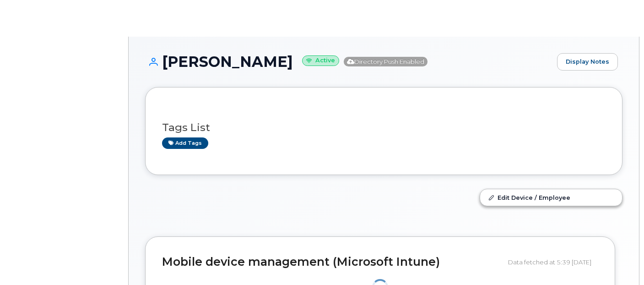 Image resolution: width=644 pixels, height=285 pixels. What do you see at coordinates (185, 143) in the screenshot?
I see `a: Add tags` at bounding box center [185, 143].